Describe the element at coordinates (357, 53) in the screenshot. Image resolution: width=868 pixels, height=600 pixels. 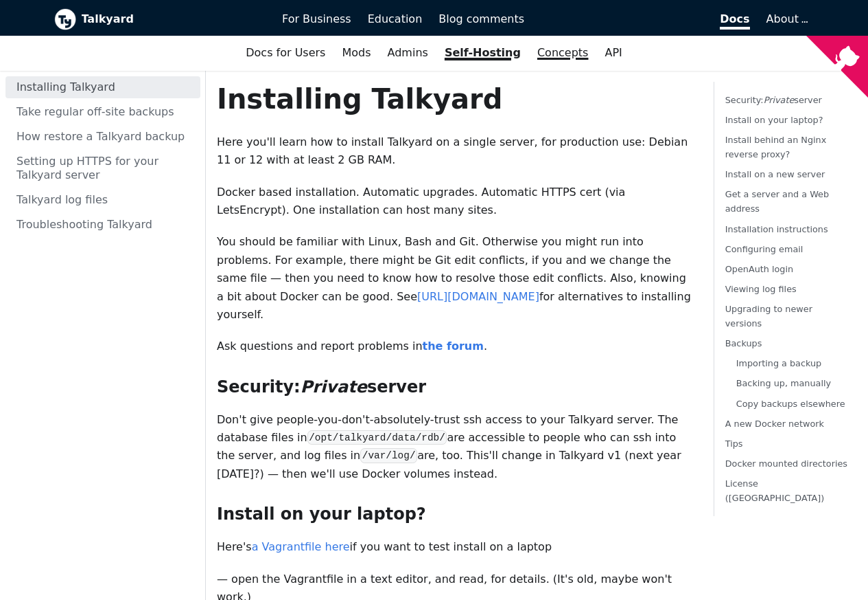
I see `a: Mods` at that location.